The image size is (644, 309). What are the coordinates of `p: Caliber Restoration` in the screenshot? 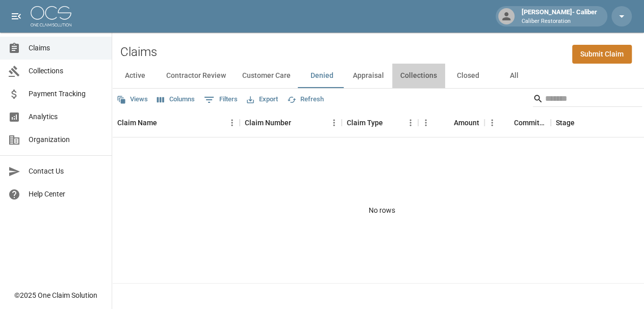 It's located at (559, 22).